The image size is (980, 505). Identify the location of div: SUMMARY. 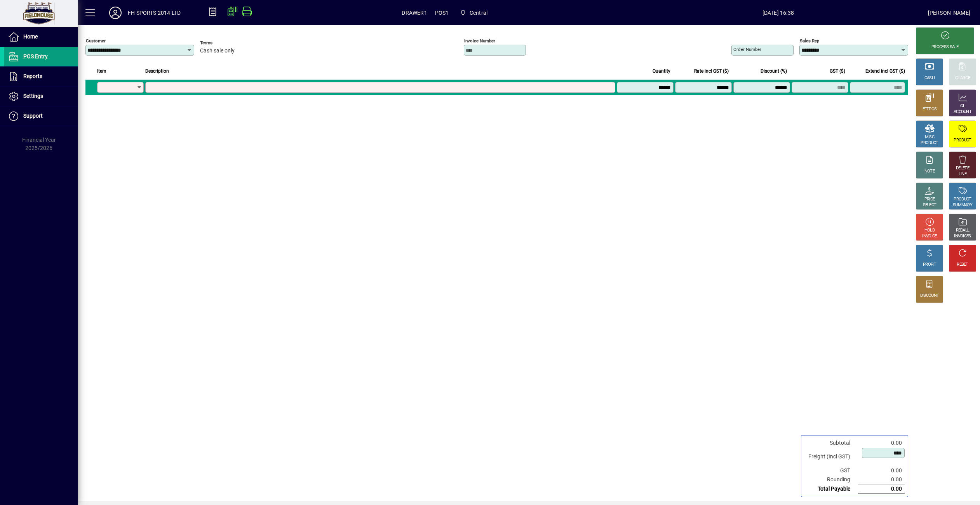
(963, 205).